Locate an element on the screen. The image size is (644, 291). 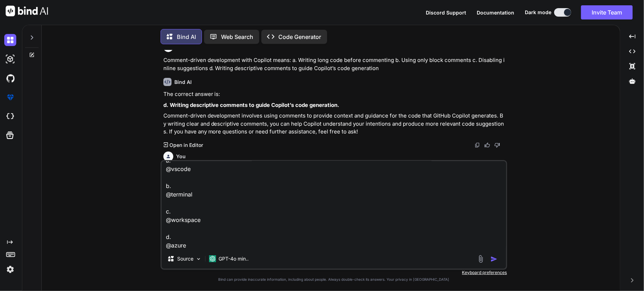
span: Discord Support is located at coordinates (446, 12).